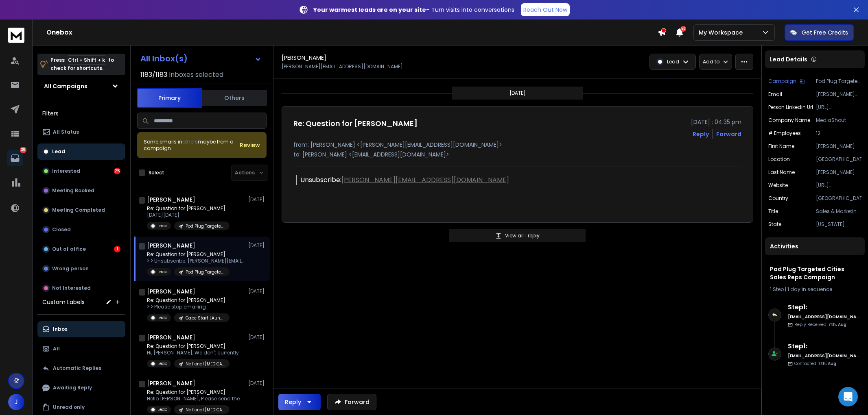 The image size is (868, 415). What do you see at coordinates (825, 32) in the screenshot?
I see `p: Get Free Credits` at bounding box center [825, 32].